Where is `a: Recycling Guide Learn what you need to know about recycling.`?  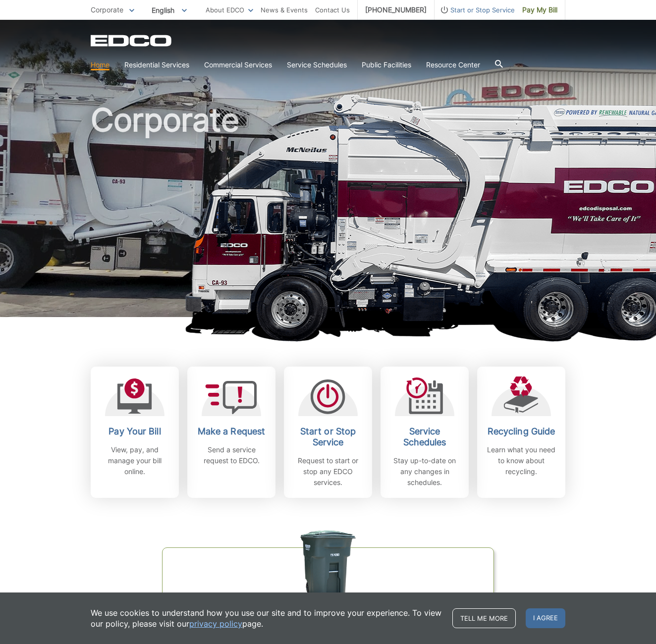 a: Recycling Guide Learn what you need to know about recycling. is located at coordinates (521, 432).